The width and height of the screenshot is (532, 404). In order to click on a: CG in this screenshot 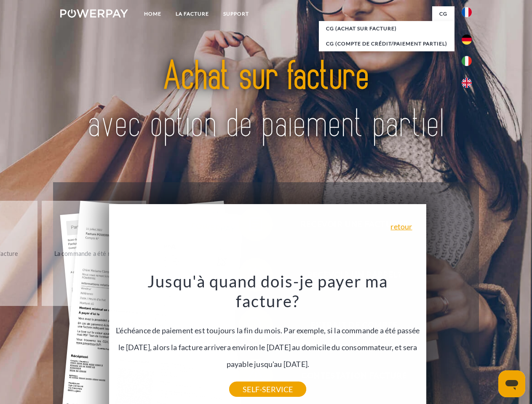, I will do `click(443, 14)`.